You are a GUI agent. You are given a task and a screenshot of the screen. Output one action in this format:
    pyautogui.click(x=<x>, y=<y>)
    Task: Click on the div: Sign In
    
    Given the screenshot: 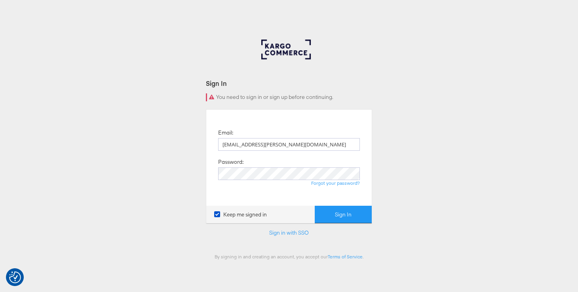 What is the action you would take?
    pyautogui.click(x=289, y=83)
    